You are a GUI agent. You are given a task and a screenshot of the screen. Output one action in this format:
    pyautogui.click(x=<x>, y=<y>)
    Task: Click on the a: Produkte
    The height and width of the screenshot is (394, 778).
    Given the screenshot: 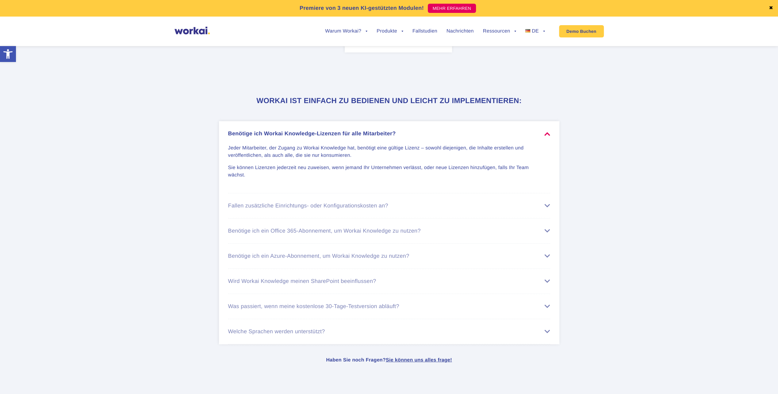 What is the action you would take?
    pyautogui.click(x=390, y=31)
    